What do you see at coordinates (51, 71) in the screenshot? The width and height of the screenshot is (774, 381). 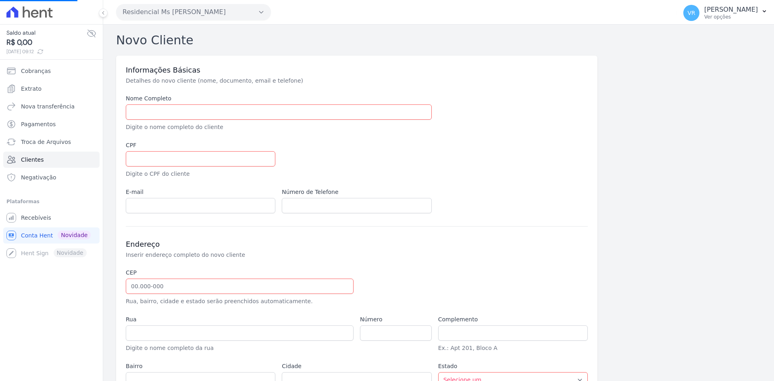 I see `a: Cobranças` at bounding box center [51, 71].